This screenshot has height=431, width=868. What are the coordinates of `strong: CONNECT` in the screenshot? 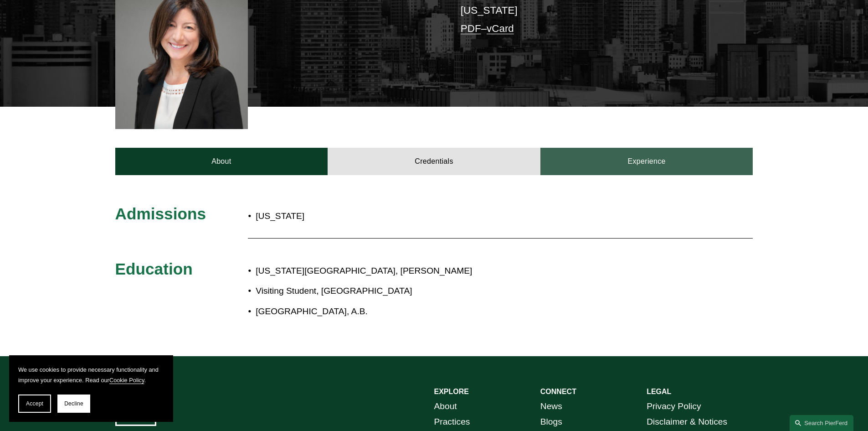 It's located at (558, 391).